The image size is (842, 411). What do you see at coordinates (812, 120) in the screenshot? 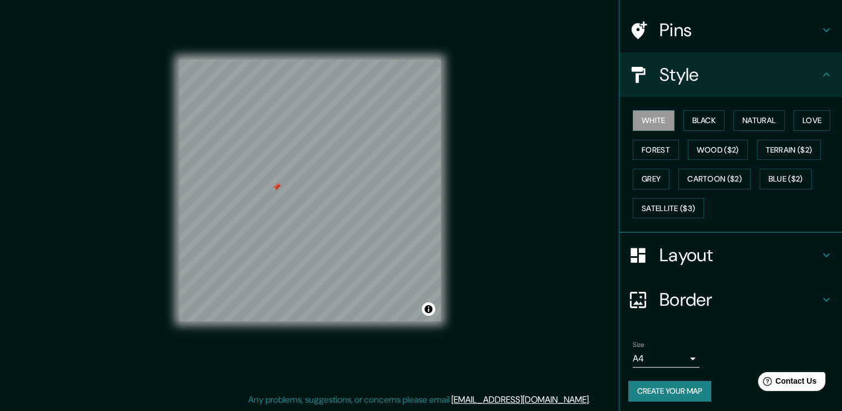
I see `button: Love` at bounding box center [812, 120].